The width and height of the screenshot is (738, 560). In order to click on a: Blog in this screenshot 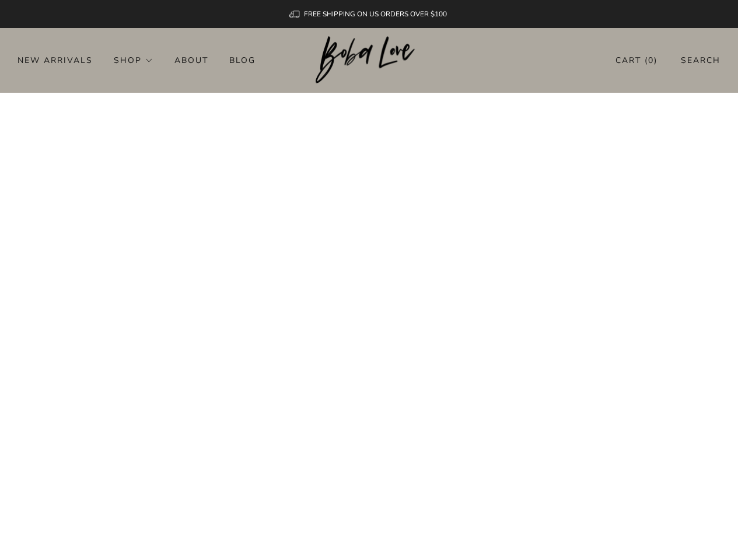, I will do `click(242, 60)`.